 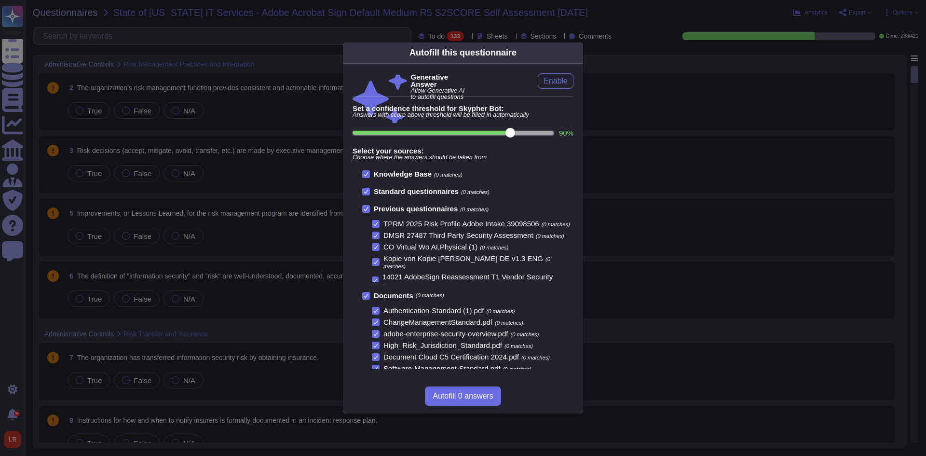 I want to click on span: 14021 AdobeSign Reassessment T1 Vendor Security Assessment, so click(x=467, y=280).